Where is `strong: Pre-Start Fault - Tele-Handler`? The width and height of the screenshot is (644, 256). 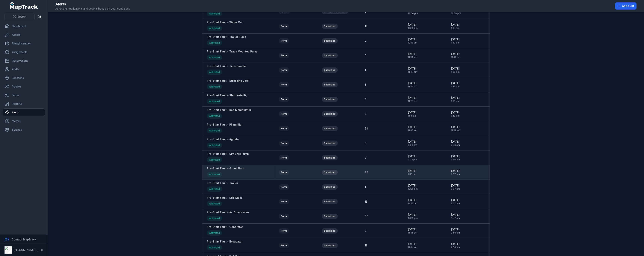
strong: Pre-Start Fault - Tele-Handler is located at coordinates (227, 66).